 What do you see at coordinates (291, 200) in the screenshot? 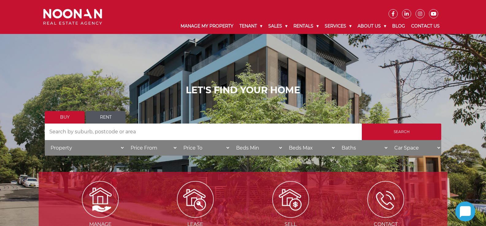
I see `img: Sell my property` at bounding box center [291, 200].